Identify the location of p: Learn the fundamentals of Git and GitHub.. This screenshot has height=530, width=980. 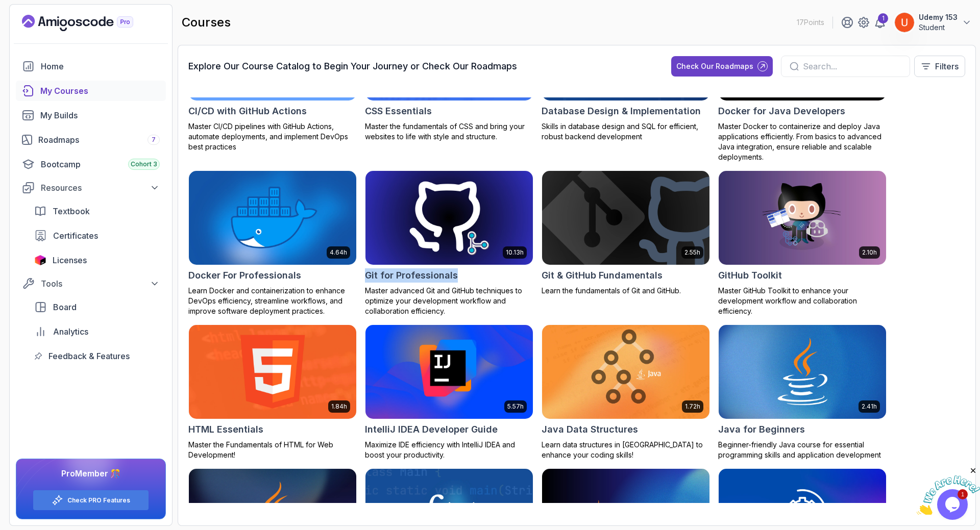
(626, 291).